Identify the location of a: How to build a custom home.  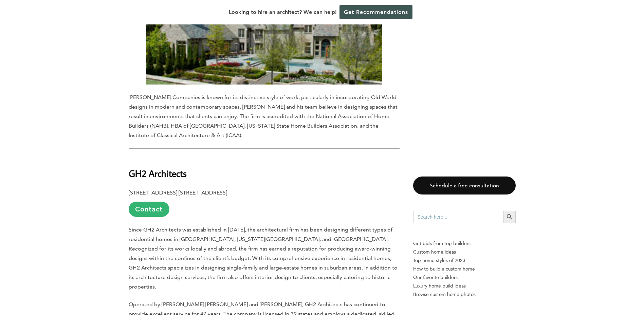
(464, 269).